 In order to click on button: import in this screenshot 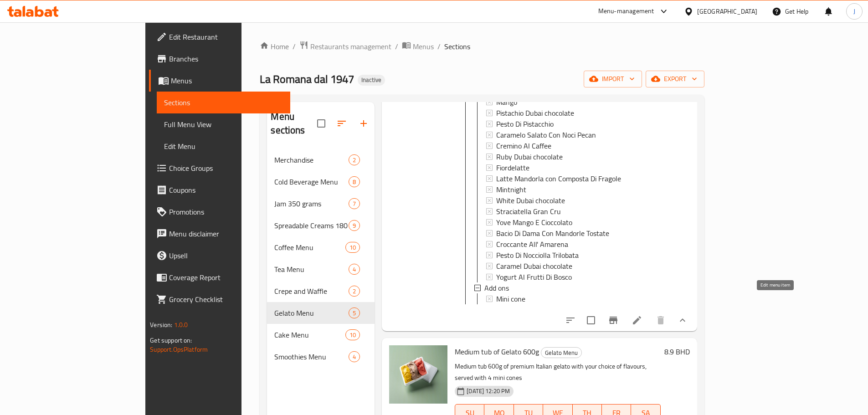, I will do `click(612, 79)`.